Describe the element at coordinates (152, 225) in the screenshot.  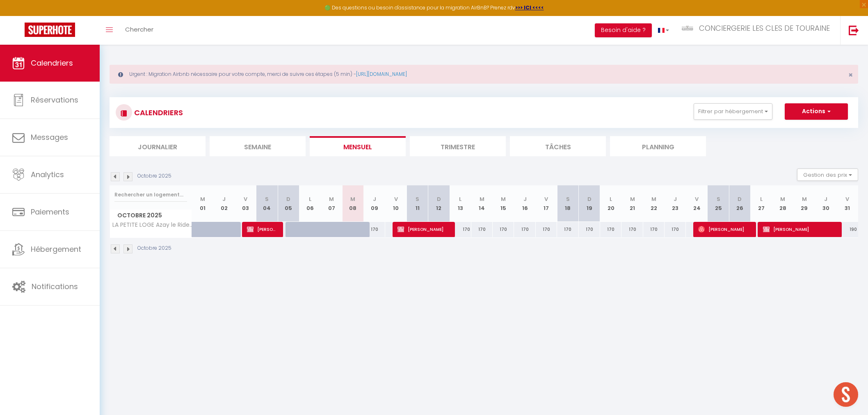
I see `span: LA PETITE LOGE Azay le Rideau` at that location.